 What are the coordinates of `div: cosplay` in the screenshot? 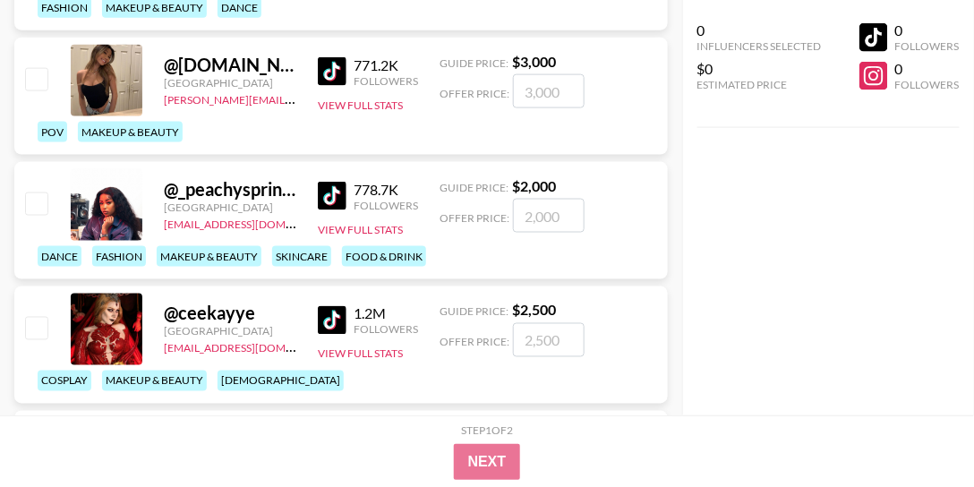 It's located at (64, 380).